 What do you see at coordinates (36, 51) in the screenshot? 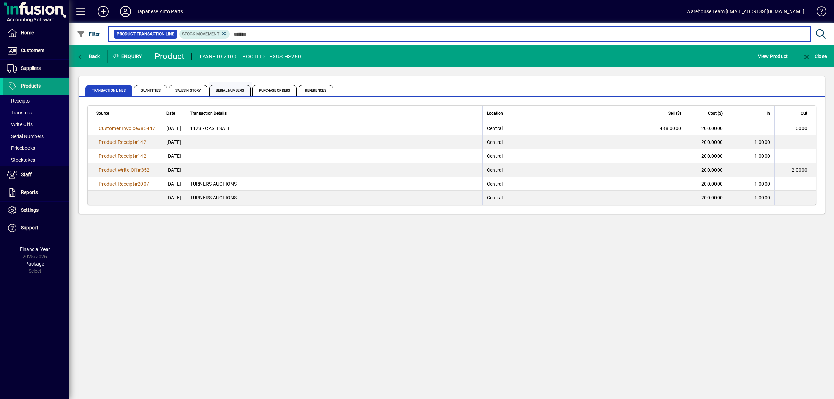
I see `a: Customers` at bounding box center [36, 51].